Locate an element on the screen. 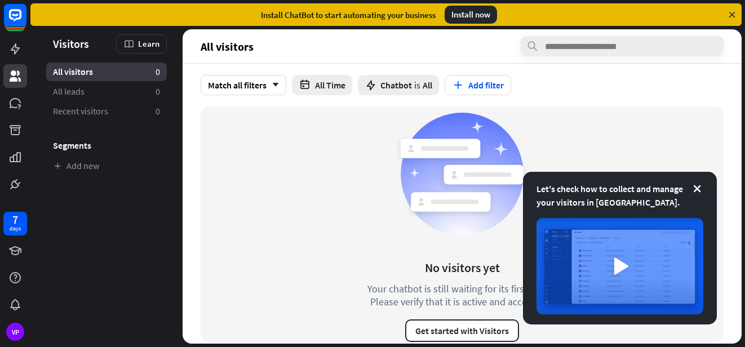 This screenshot has height=347, width=745. i: arrow_down is located at coordinates (273, 85).